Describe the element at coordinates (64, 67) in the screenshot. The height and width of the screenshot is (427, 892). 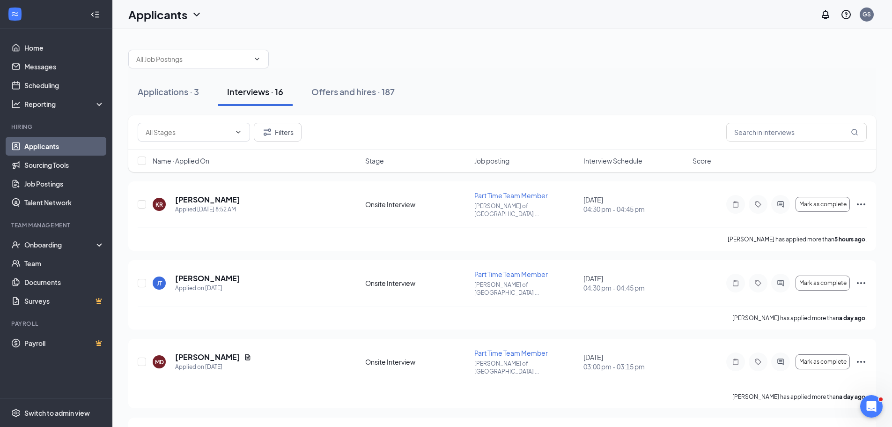
I see `a: Messages` at that location.